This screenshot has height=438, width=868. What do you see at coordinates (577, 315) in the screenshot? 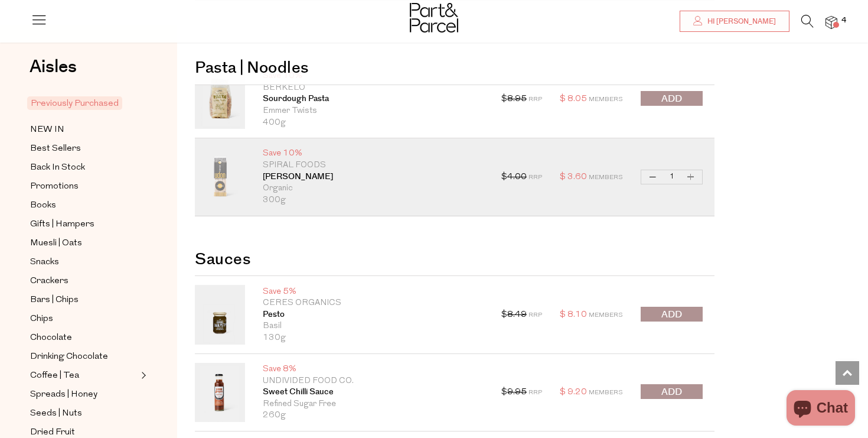
I see `span: 8.10` at bounding box center [577, 315].